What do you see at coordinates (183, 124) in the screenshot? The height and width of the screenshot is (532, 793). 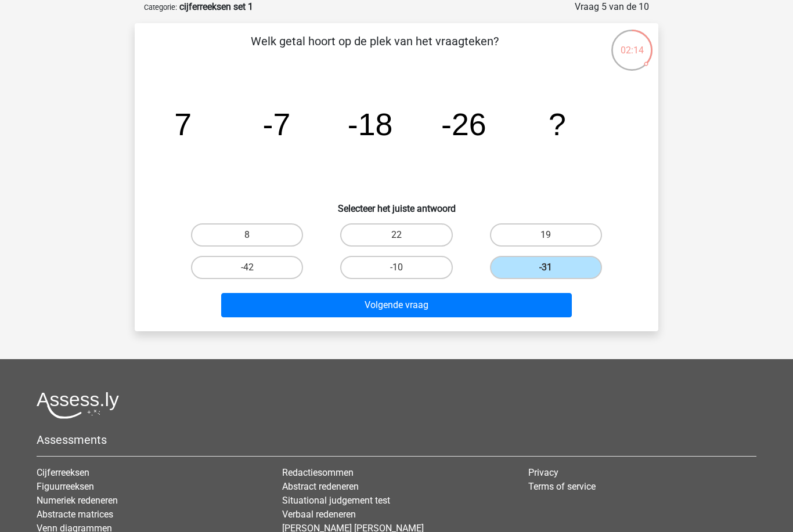 I see `tspan: 7` at bounding box center [183, 124].